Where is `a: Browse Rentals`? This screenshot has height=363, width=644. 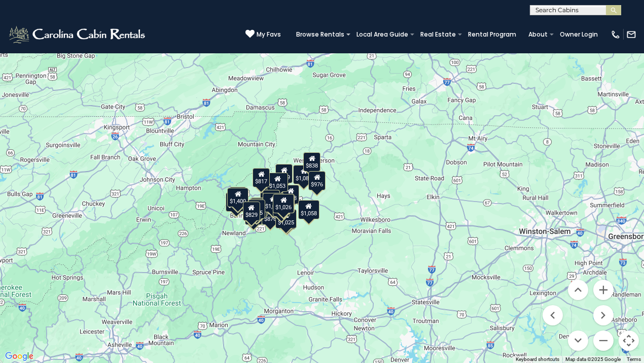
a: Browse Rentals is located at coordinates (320, 35).